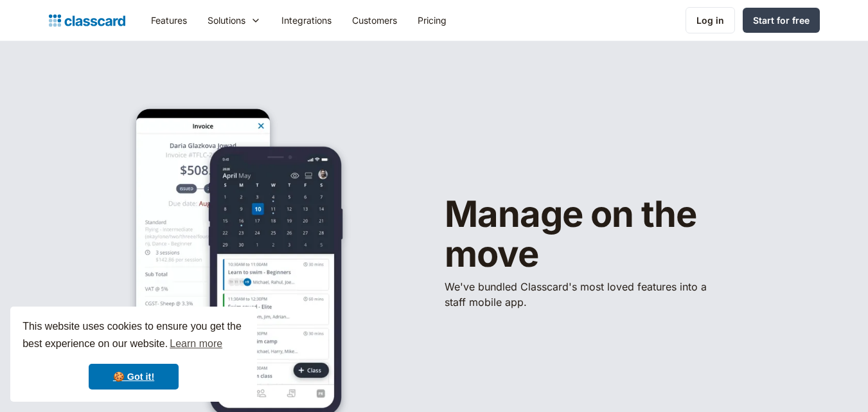  Describe the element at coordinates (782, 20) in the screenshot. I see `div: Start for free` at that location.